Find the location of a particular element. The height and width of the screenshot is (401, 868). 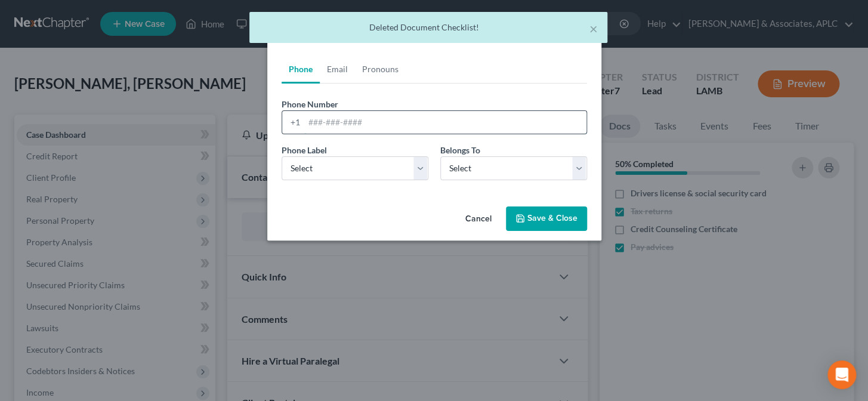

div: Deleted Document Checklist! is located at coordinates (428, 28).